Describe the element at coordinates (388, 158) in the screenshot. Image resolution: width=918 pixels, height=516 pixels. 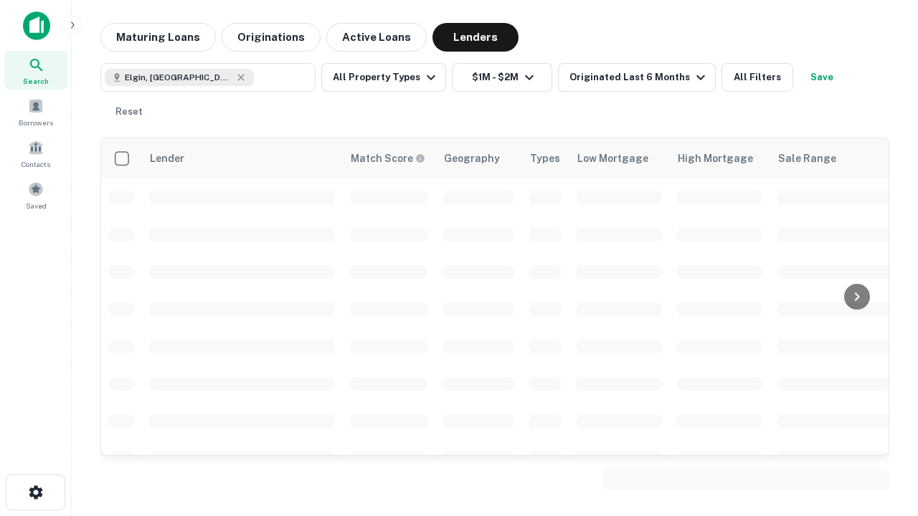
I see `div: Capitalize uses an advanced AI algorithm to match your search with the best lender. The match sco...` at that location.